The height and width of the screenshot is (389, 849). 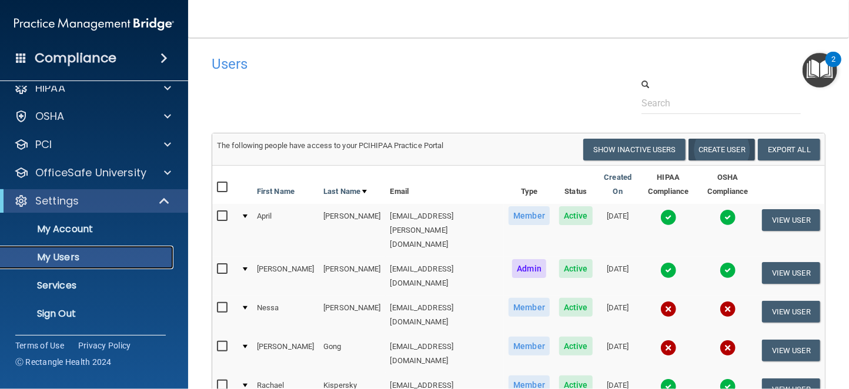 I want to click on div: 2, so click(x=833, y=67).